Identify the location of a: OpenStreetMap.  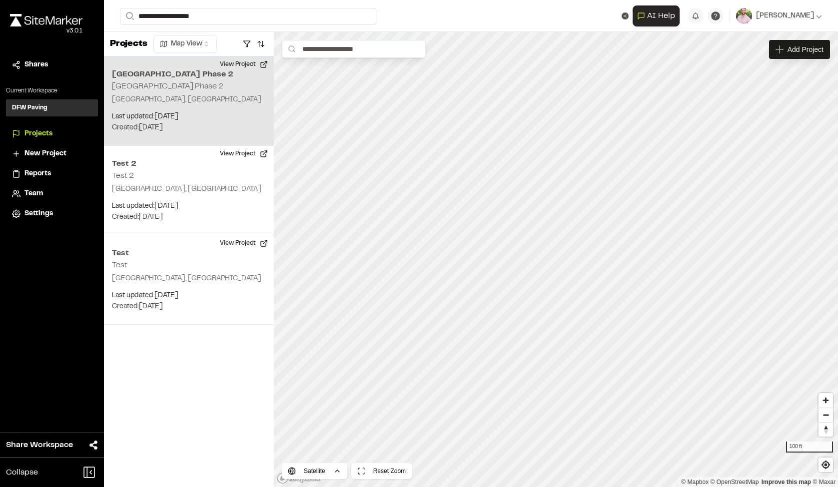
(734, 482).